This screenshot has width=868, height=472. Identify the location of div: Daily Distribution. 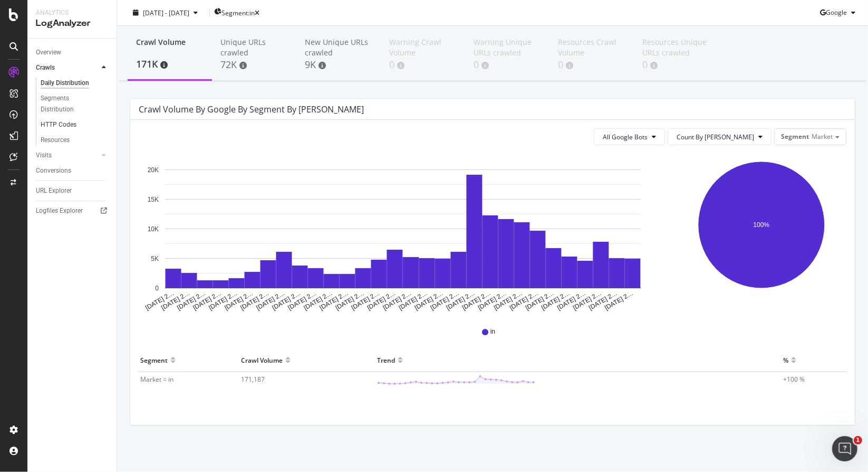
(65, 83).